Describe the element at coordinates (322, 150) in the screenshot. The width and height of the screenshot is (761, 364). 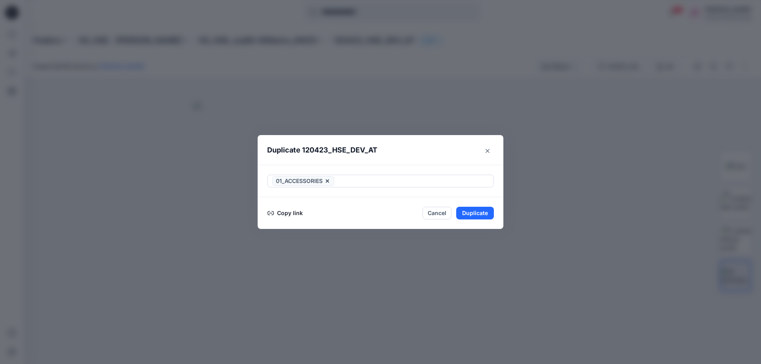
I see `p: Duplicate 120423_HSE_DEV_AT` at that location.